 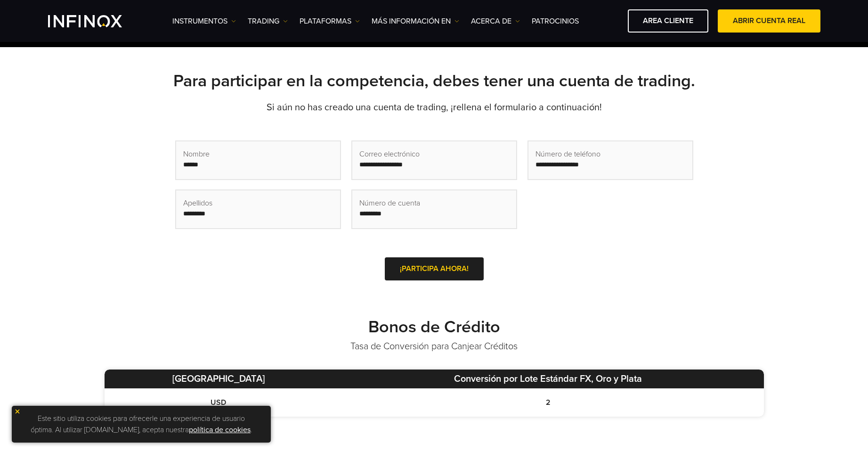 I want to click on a: TRADING, so click(x=268, y=21).